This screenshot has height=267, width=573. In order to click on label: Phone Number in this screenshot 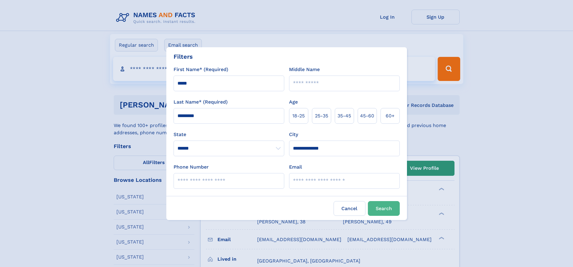, I will do `click(191, 167)`.